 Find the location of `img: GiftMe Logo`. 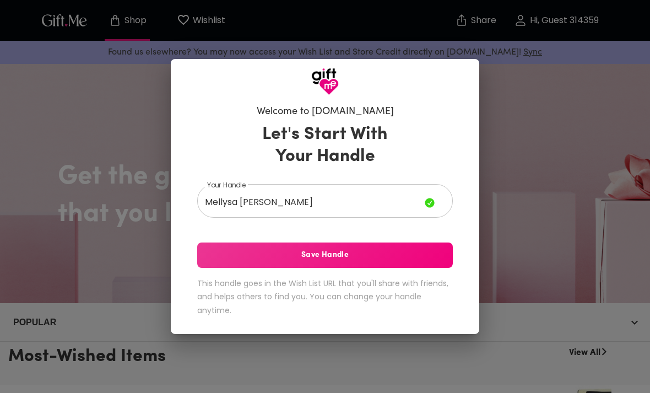

img: GiftMe Logo is located at coordinates (325, 81).